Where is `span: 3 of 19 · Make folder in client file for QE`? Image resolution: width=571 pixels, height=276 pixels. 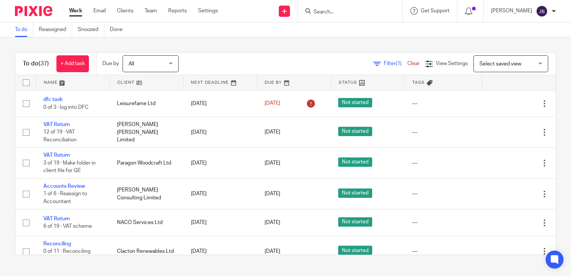
span: 3 of 19 · Make folder in client file for QE is located at coordinates (70, 167).